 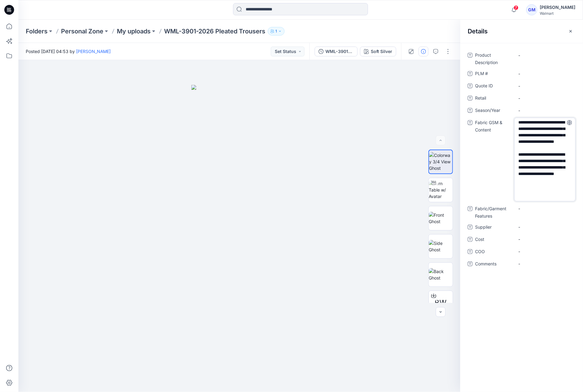 I want to click on span: Product Description, so click(x=494, y=59).